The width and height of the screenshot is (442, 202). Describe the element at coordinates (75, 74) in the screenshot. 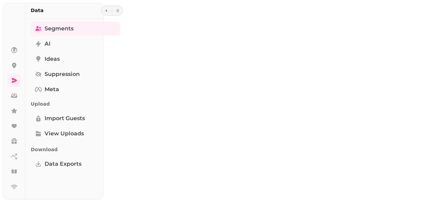

I see `a: Suppression` at that location.